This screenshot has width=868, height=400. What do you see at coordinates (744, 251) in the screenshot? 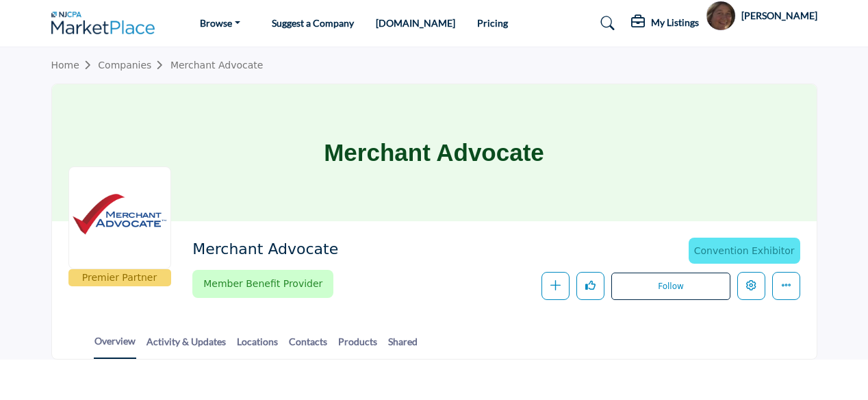
I see `p: Convention Exhibitor` at bounding box center [744, 251].